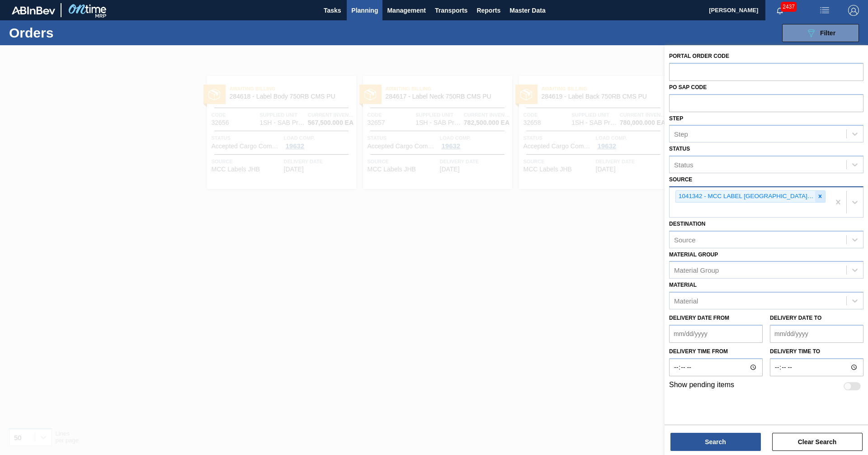 The height and width of the screenshot is (455, 868). I want to click on span: Master Data, so click(527, 10).